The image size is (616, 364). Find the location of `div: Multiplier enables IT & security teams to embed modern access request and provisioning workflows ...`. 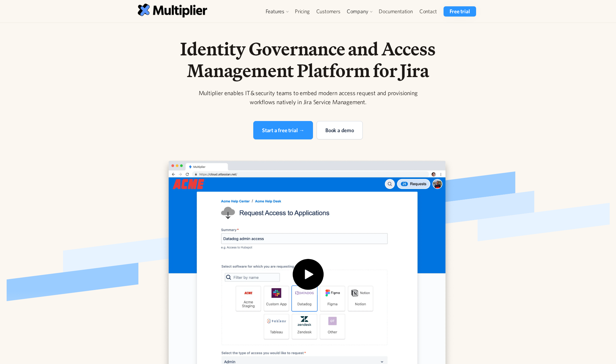

div: Multiplier enables IT & security teams to embed modern access request and provisioning workflows ... is located at coordinates (308, 98).